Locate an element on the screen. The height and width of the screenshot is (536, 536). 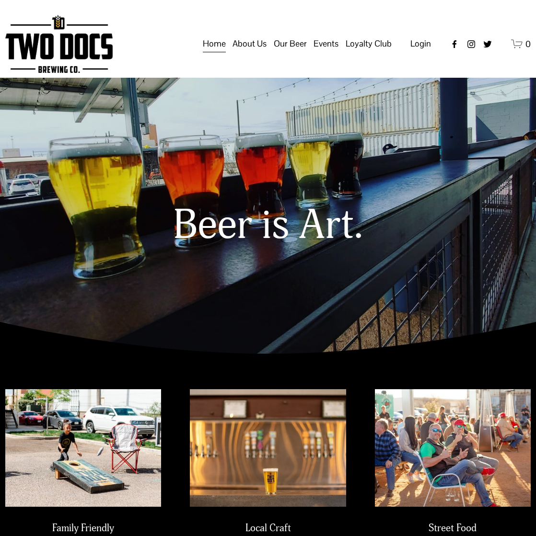
span: 0 is located at coordinates (528, 44).